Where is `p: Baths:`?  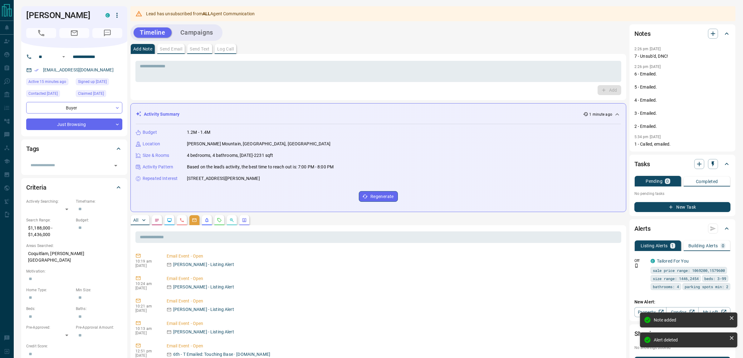
p: Baths: is located at coordinates (99, 309).